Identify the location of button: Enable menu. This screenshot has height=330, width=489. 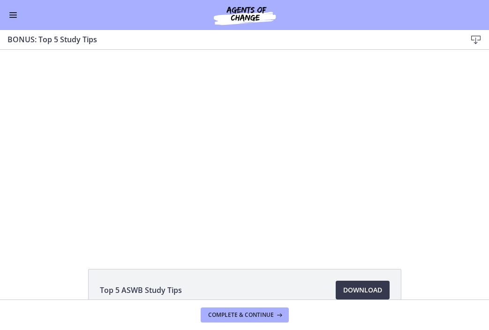
(13, 15).